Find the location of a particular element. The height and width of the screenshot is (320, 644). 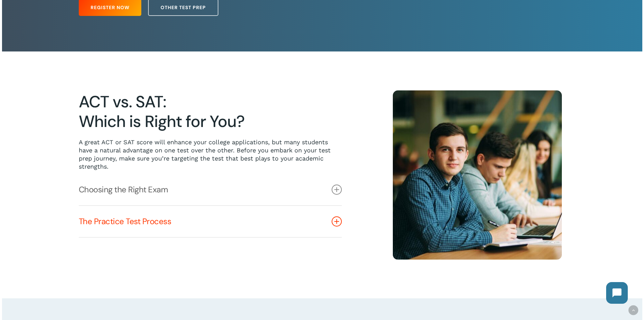

a: The Practice Test Process is located at coordinates (210, 221).